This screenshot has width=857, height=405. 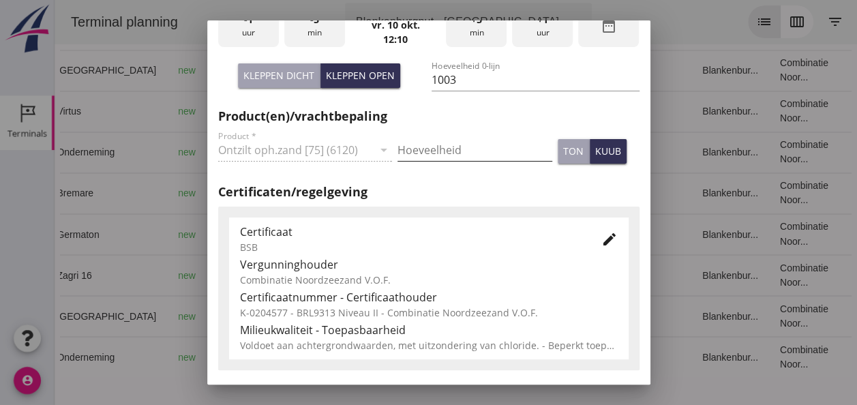 I want to click on div: kuub, so click(x=608, y=151).